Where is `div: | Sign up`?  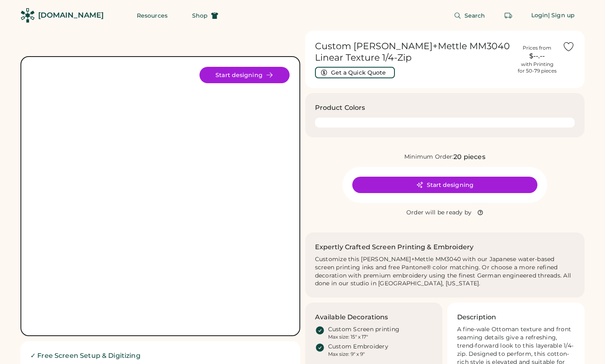 div: | Sign up is located at coordinates (561, 16).